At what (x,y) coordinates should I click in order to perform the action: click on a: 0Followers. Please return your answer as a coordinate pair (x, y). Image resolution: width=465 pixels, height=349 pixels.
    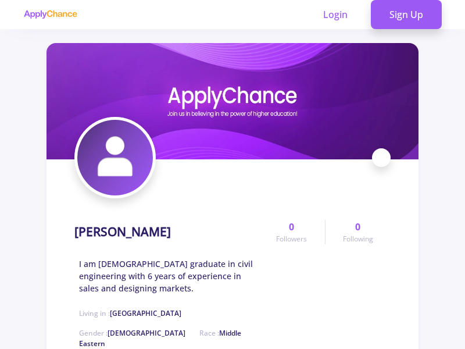
    Looking at the image, I should click on (291, 232).